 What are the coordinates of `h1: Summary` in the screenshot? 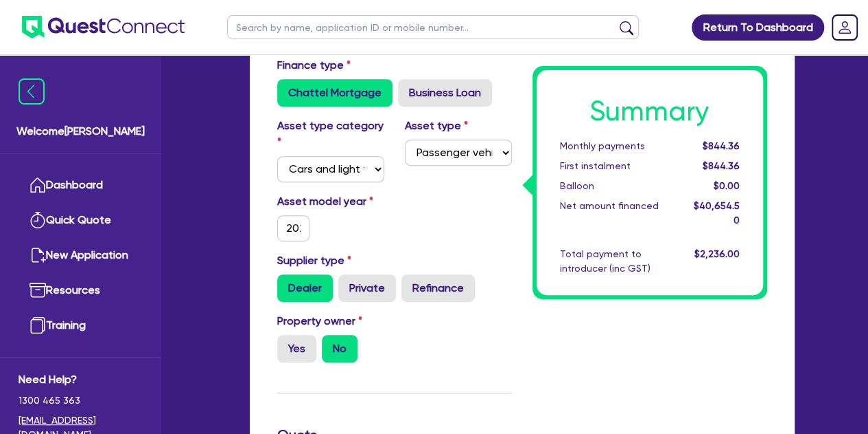 It's located at (650, 112).